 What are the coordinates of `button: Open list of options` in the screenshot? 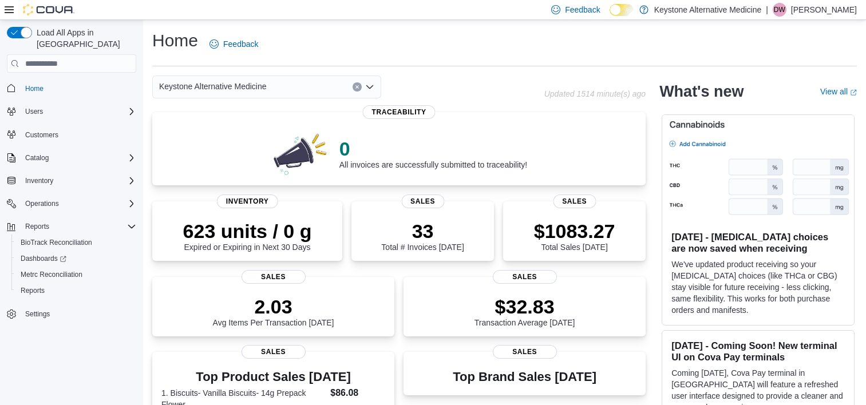 It's located at (370, 87).